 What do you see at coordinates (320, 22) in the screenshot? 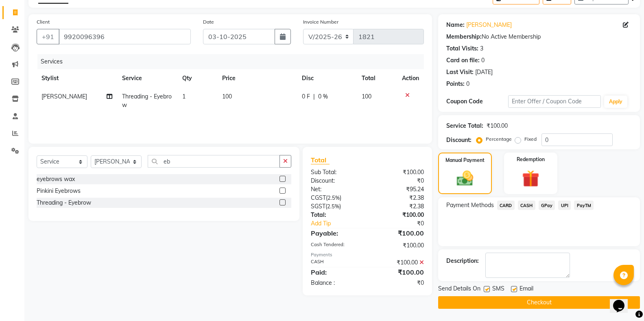
I see `label: Invoice Number` at bounding box center [320, 22].